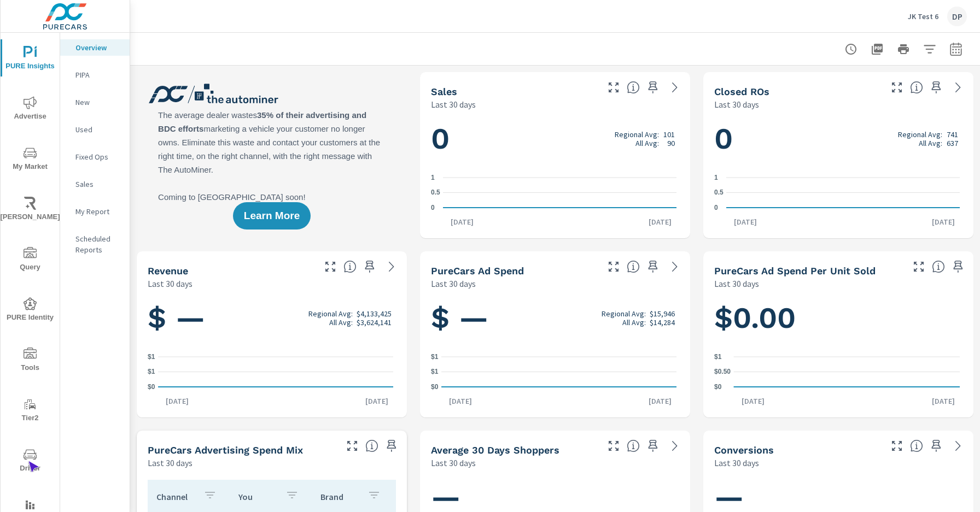  I want to click on h5: Conversions, so click(744, 450).